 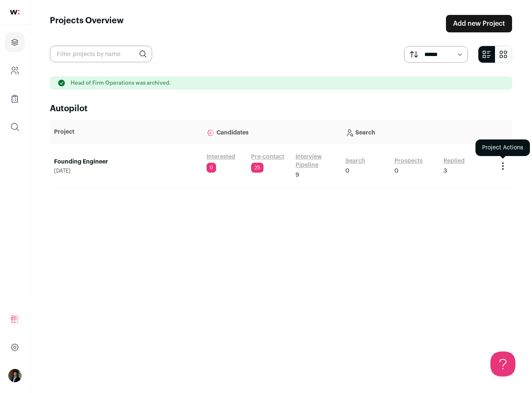 What do you see at coordinates (502, 148) in the screenshot?
I see `div: Project Actions` at bounding box center [502, 148].